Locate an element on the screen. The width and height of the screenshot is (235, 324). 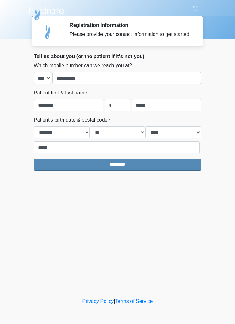
img: Agent Avatar is located at coordinates (48, 32).